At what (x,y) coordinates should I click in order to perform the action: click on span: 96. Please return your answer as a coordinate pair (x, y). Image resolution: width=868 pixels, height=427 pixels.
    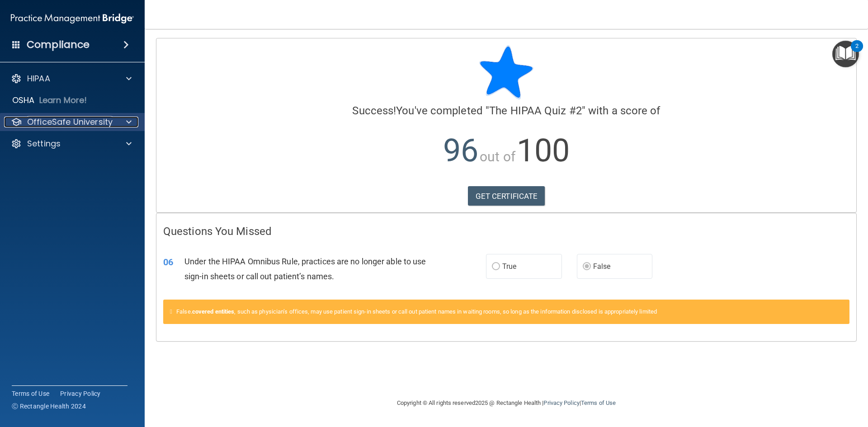
    Looking at the image, I should click on (461, 150).